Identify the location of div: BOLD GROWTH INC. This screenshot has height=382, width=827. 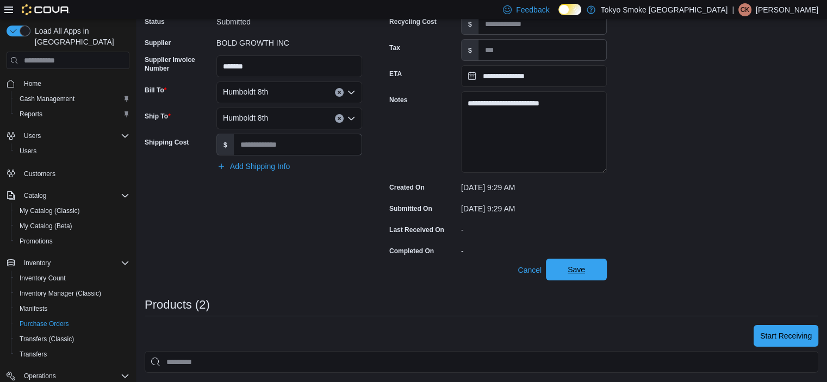
(289, 41).